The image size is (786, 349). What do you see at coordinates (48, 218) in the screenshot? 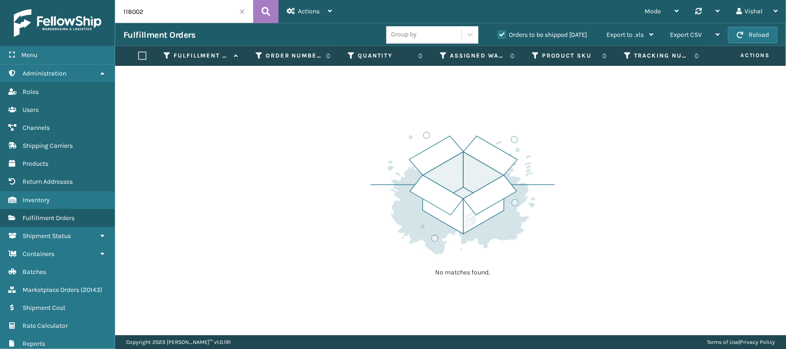
I see `span: Fulfillment Orders` at bounding box center [48, 218].